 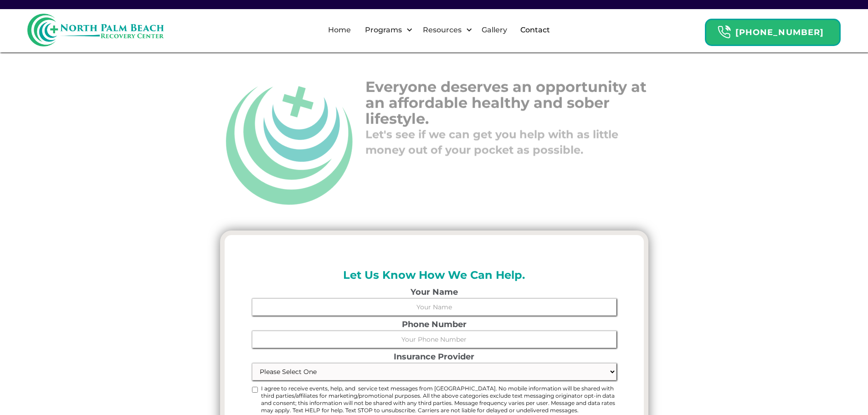 I want to click on strong: Let's see if we can get you help with as little money out of your pocket as possible., so click(x=492, y=142).